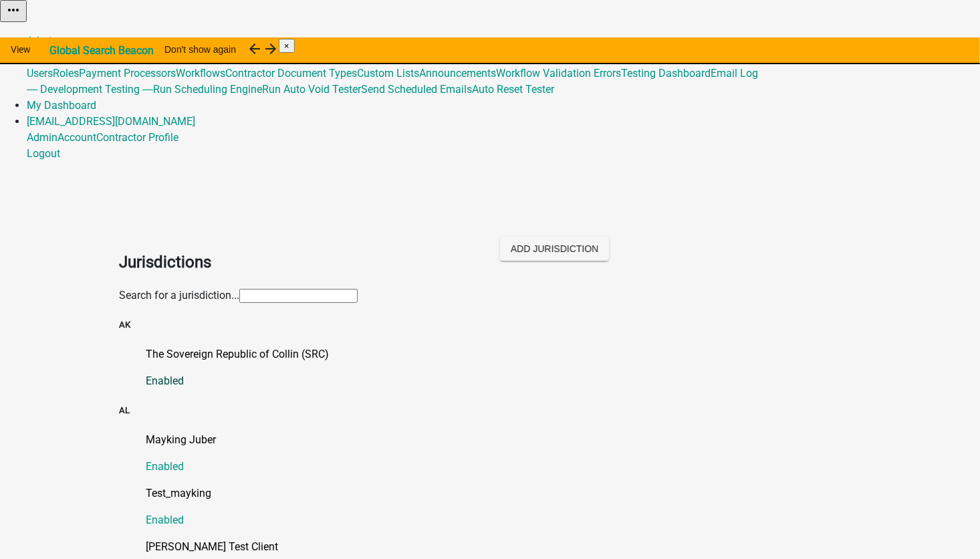 This screenshot has height=559, width=980. Describe the element at coordinates (503, 507) in the screenshot. I see `a: Test_maykingEnabled` at that location.